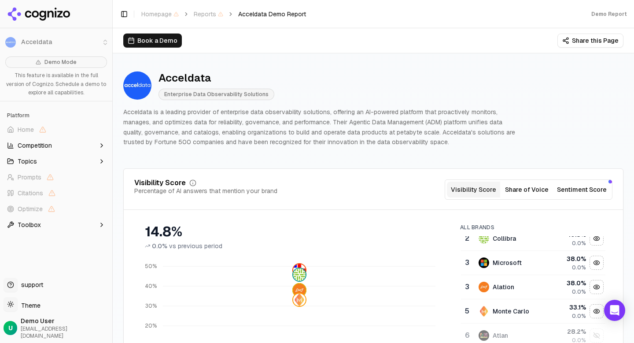 This screenshot has height=343, width=634. I want to click on button: Toolbox, so click(56, 225).